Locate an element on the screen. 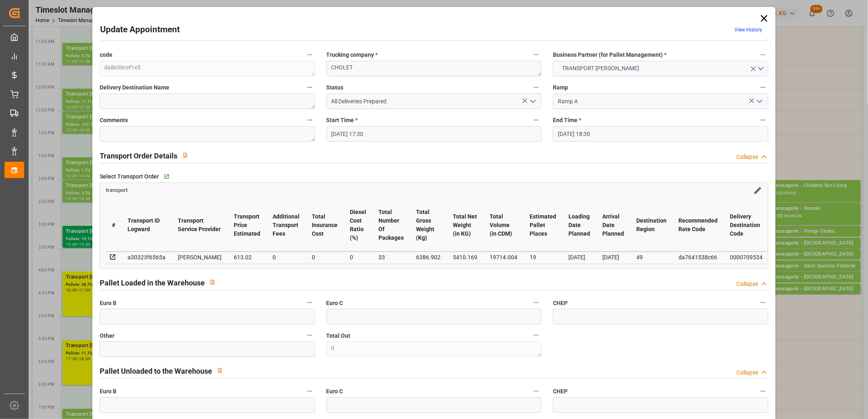 This screenshot has height=419, width=868. span: Ramp is located at coordinates (560, 87).